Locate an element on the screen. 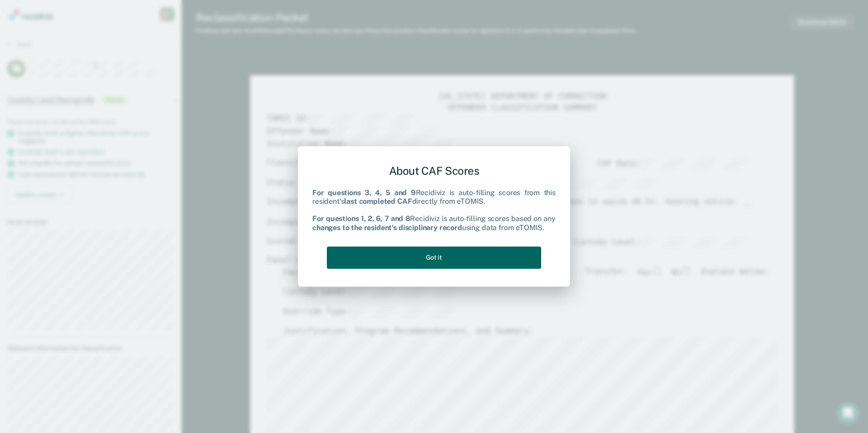 The height and width of the screenshot is (433, 868). div: Recidiviz is auto-filling scores from this resident's directly from eTOMIS. Recidiviz is auto-fil... is located at coordinates (434, 210).